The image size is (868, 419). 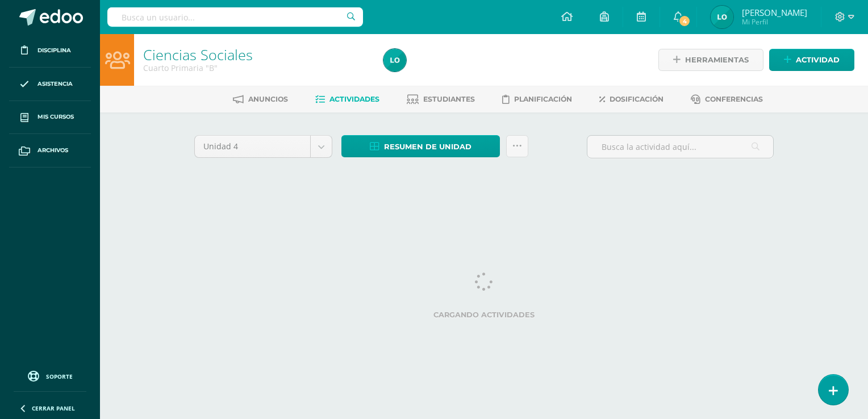 What do you see at coordinates (685, 21) in the screenshot?
I see `span: 4` at bounding box center [685, 21].